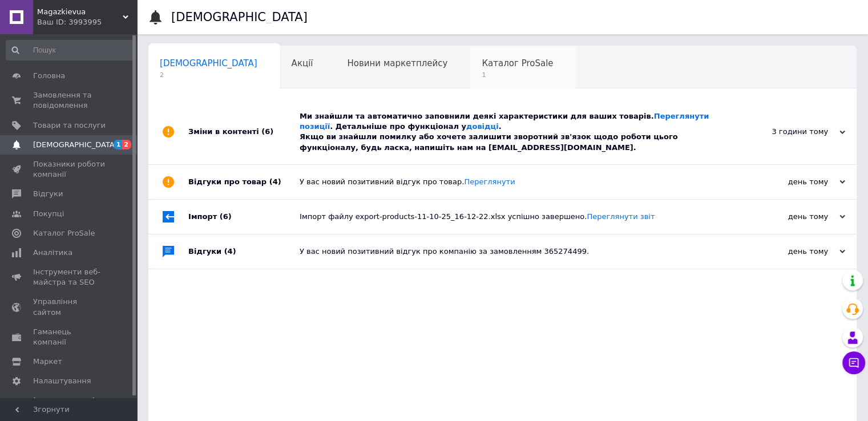 This screenshot has height=421, width=868. What do you see at coordinates (47, 361) in the screenshot?
I see `span: Маркет` at bounding box center [47, 361].